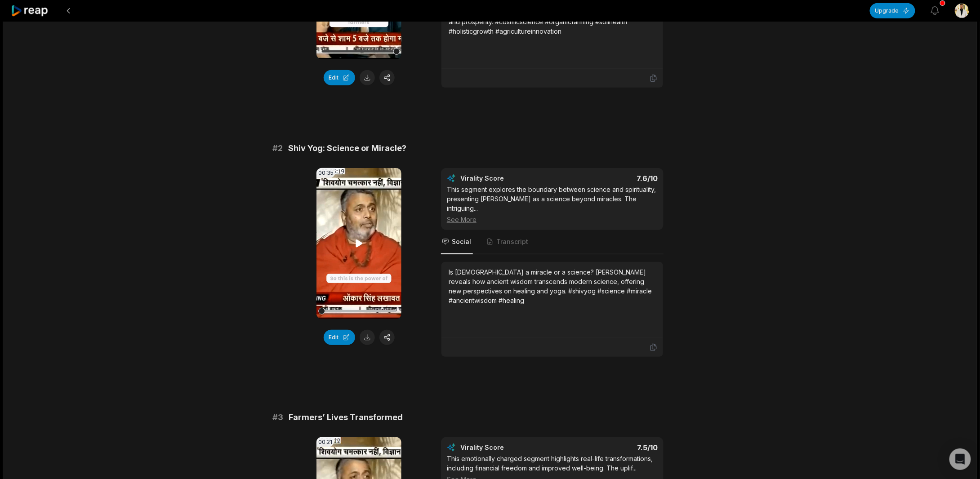 The width and height of the screenshot is (980, 479). Describe the element at coordinates (461, 242) in the screenshot. I see `span: Social` at that location.